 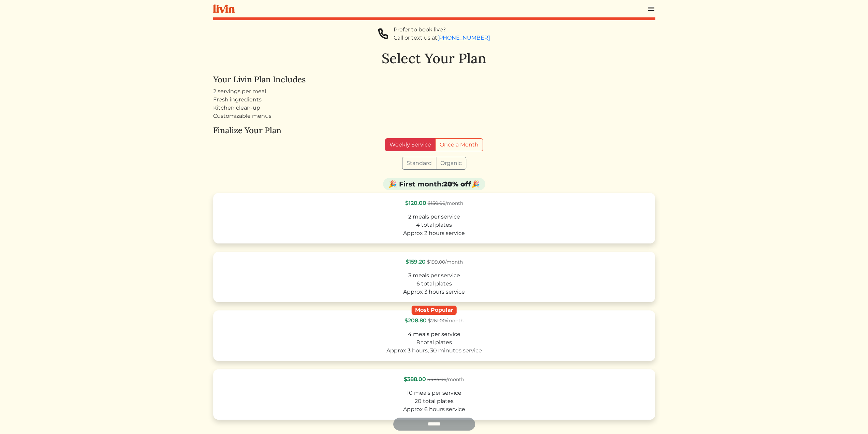 What do you see at coordinates (434, 184) in the screenshot?
I see `div: 🎉 First month: 🎉` at bounding box center [434, 184].